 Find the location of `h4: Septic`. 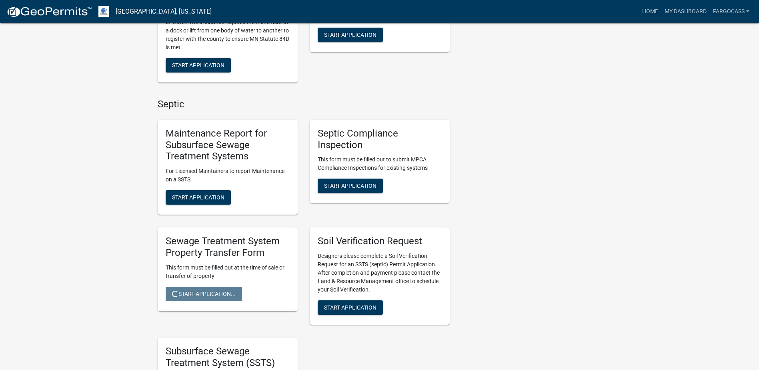

h4: Septic is located at coordinates (304, 104).